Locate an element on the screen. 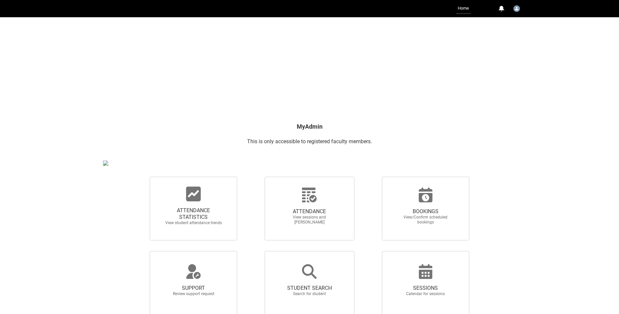  span: This is only accessible to registered faculty members. is located at coordinates (309, 141).